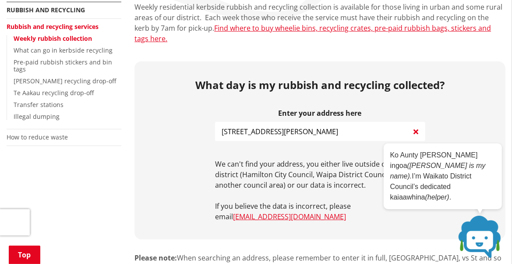 Image resolution: width=512 pixels, height=264 pixels. What do you see at coordinates (37, 137) in the screenshot?
I see `a: How to reduce waste` at bounding box center [37, 137].